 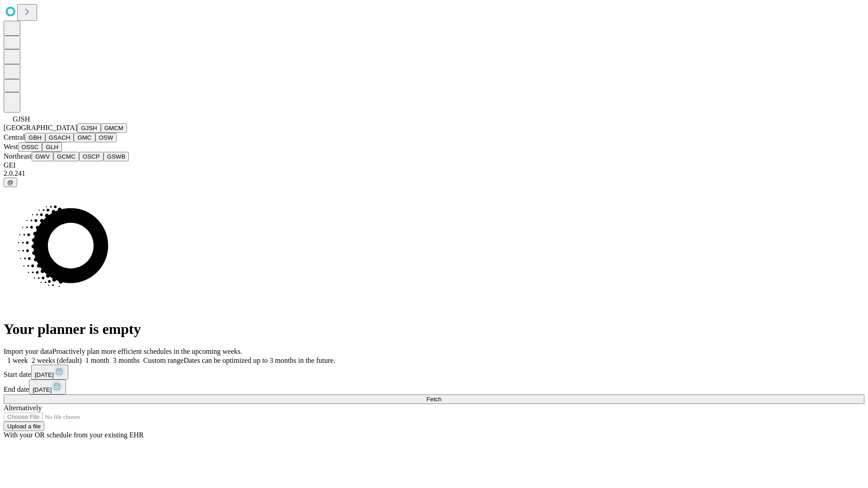 I want to click on span: Northeast, so click(x=18, y=156).